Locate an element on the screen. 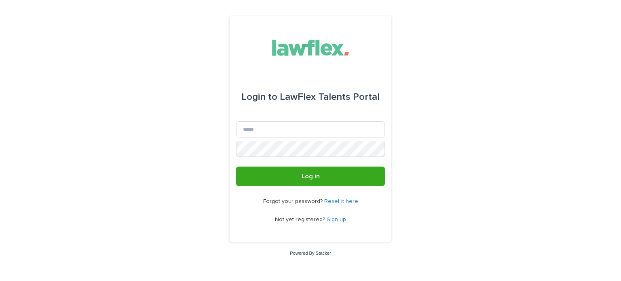 The image size is (621, 281). button: Log in is located at coordinates (311, 176).